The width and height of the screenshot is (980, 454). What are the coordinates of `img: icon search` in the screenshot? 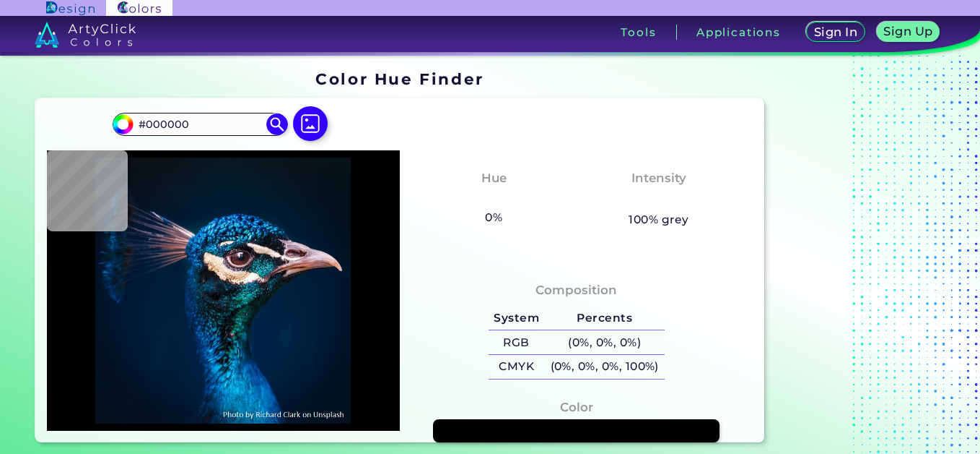 It's located at (277, 124).